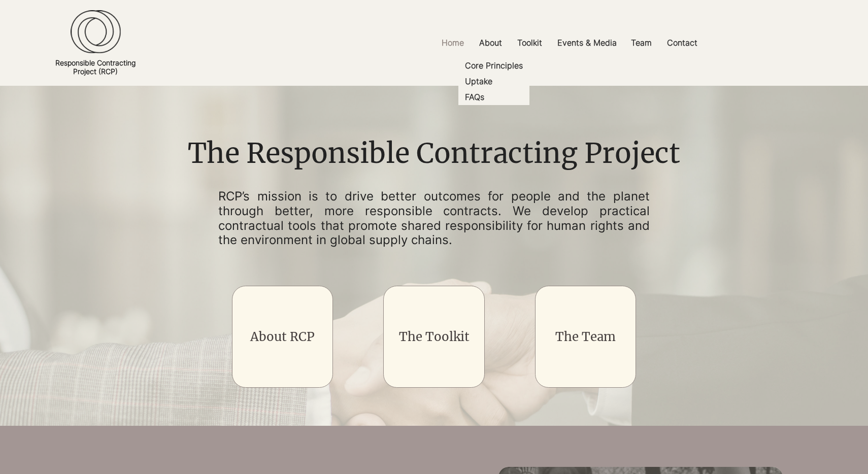 Image resolution: width=868 pixels, height=474 pixels. Describe the element at coordinates (478, 81) in the screenshot. I see `p: Uptake` at that location.